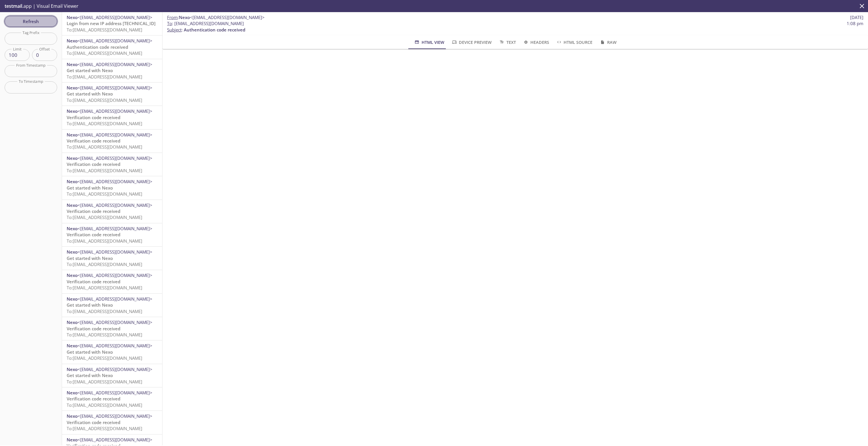  What do you see at coordinates (471, 42) in the screenshot?
I see `span: Device Preview` at bounding box center [471, 42].